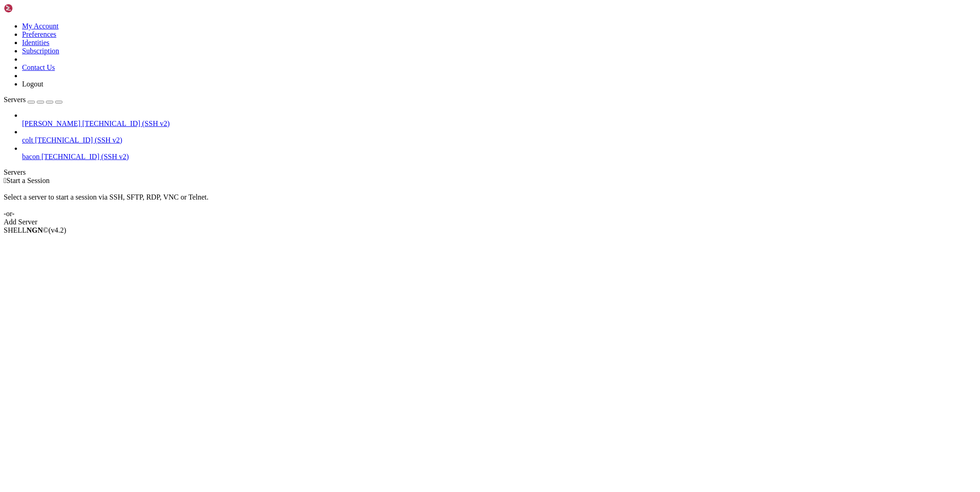  What do you see at coordinates (33, 84) in the screenshot?
I see `a: Logout` at bounding box center [33, 84].